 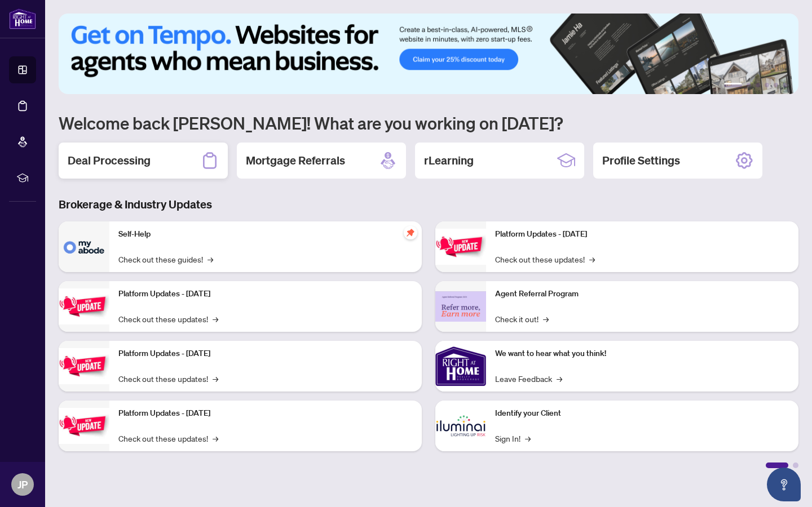 What do you see at coordinates (528, 379) in the screenshot?
I see `a: Leave Feedback→` at bounding box center [528, 379].